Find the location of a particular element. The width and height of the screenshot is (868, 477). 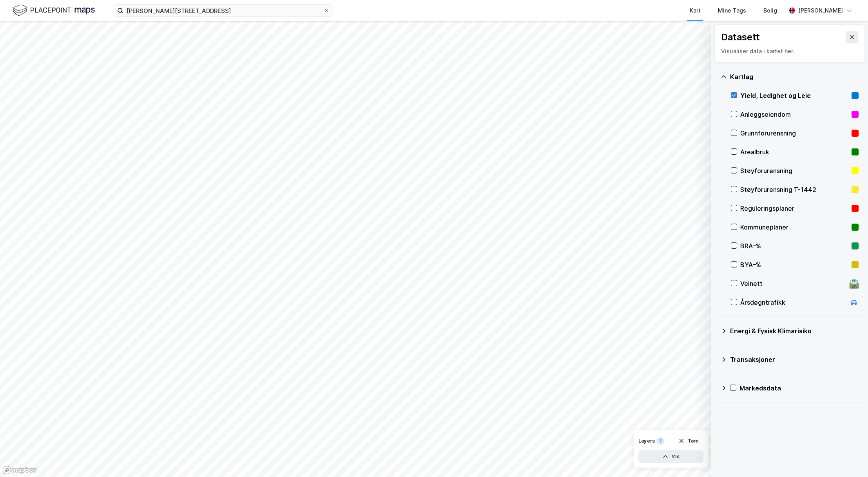

input: Søk på adresse, matrikkel, gårdeiere, leietakere eller personer is located at coordinates (223, 10).